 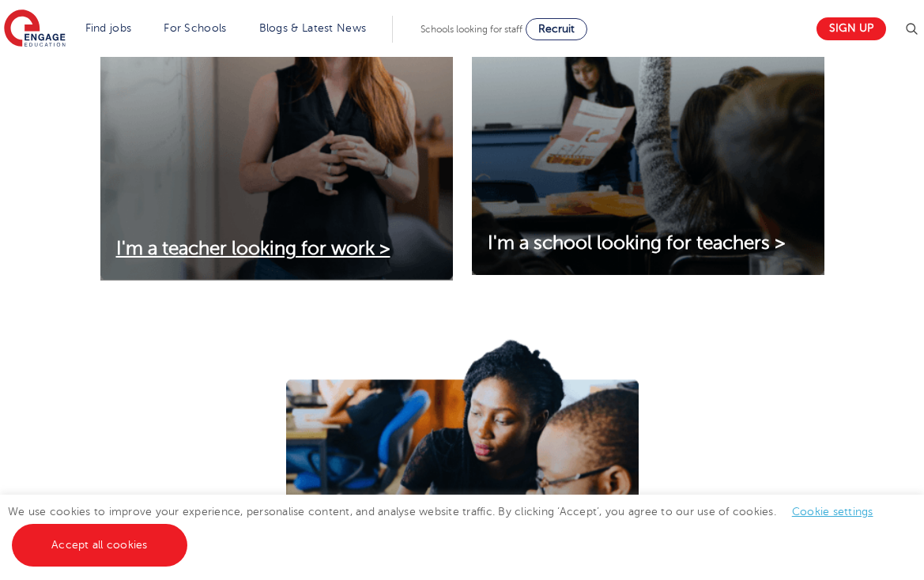 What do you see at coordinates (636, 243) in the screenshot?
I see `a: I'm a school looking for teachers >` at bounding box center [636, 243].